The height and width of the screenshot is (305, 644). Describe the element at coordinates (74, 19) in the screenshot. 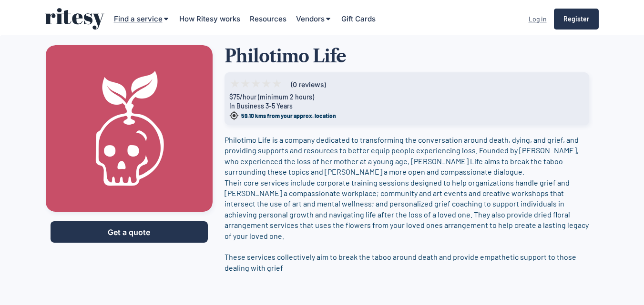

I see `img: ritesy-logo-colour%403x%20%281%29.svg` at that location.